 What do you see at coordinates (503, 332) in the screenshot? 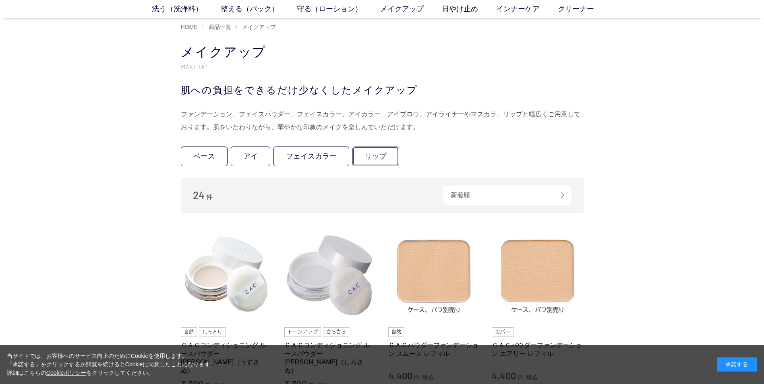
I see `img: カバー` at bounding box center [503, 332].